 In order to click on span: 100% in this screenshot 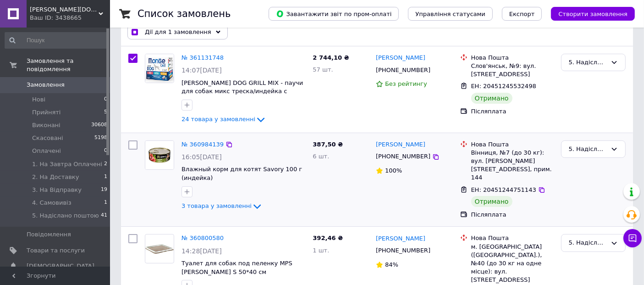, I will do `click(393, 170)`.